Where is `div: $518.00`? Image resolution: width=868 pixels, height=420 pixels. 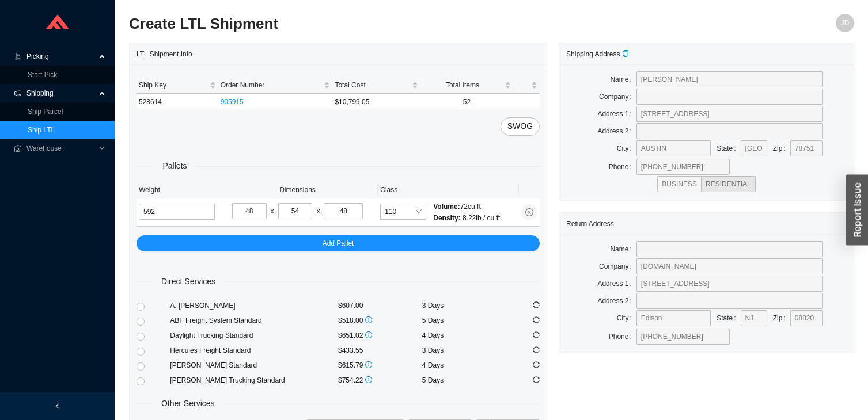 div: $518.00 is located at coordinates (380, 321).